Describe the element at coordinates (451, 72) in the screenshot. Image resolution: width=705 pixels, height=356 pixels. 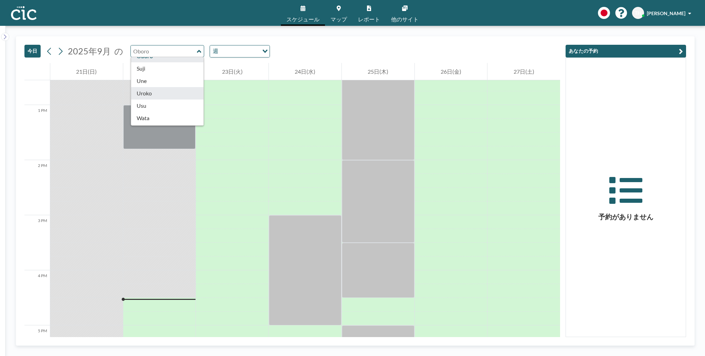
I see `div: 26日(金)` at that location.